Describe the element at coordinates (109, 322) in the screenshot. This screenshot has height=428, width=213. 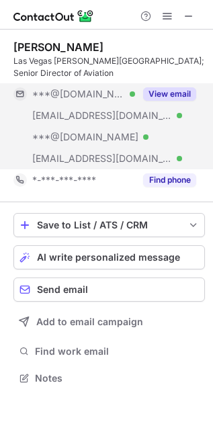
I see `button: Add to email campaign` at that location.